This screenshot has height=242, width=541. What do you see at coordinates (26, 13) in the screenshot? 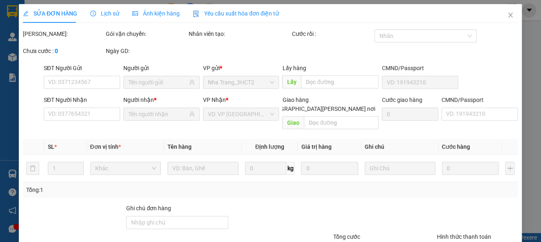
I see `span: edit` at bounding box center [26, 13].